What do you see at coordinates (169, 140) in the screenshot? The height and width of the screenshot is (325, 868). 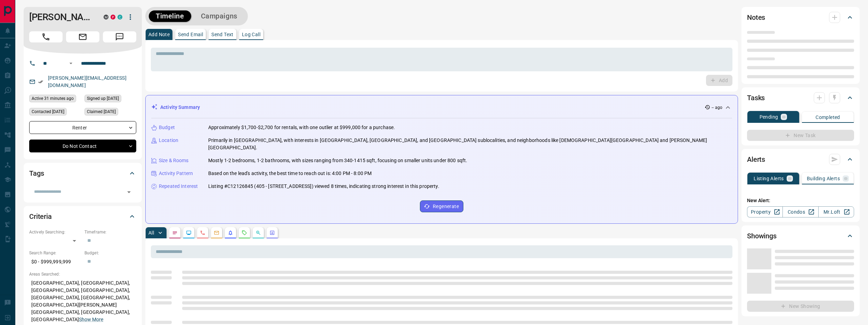 I see `p: Location` at bounding box center [169, 140].